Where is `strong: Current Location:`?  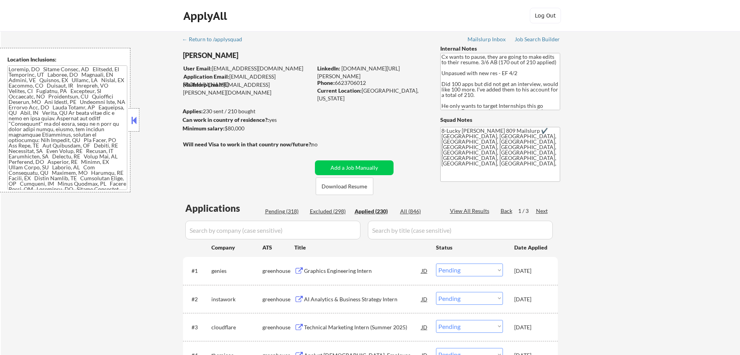 strong: Current Location: is located at coordinates (339, 90).